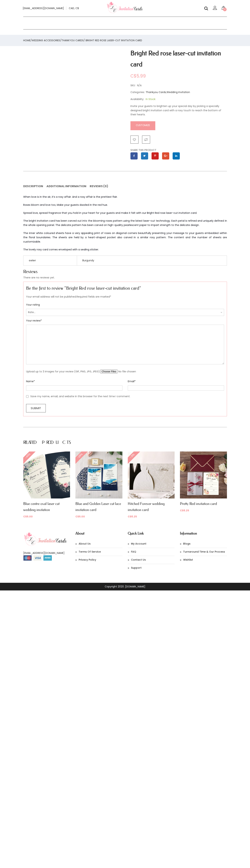 This screenshot has width=250, height=868. Describe the element at coordinates (88, 261) in the screenshot. I see `a: Burgundy` at that location.